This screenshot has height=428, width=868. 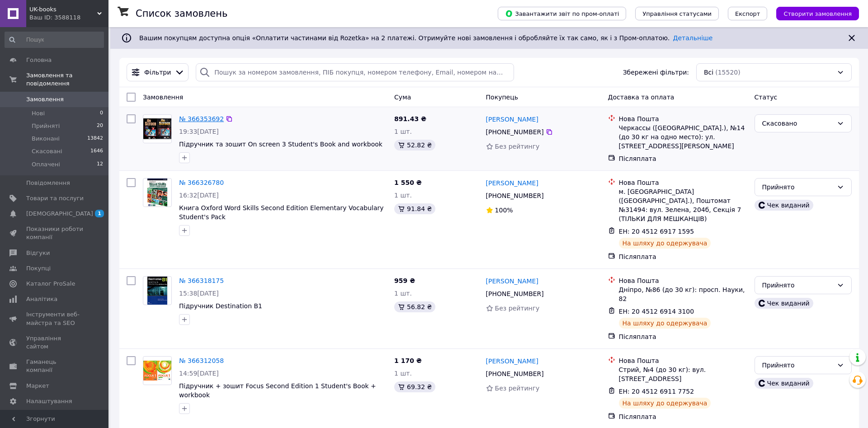 I want to click on span: Відгуки, so click(x=38, y=253).